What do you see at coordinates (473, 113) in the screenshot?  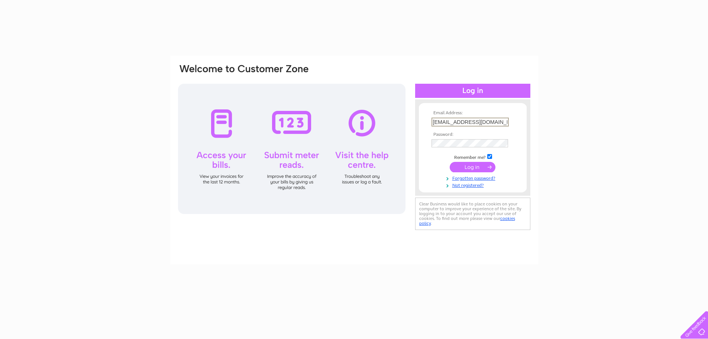 I see `th: Email Address:` at bounding box center [473, 113].